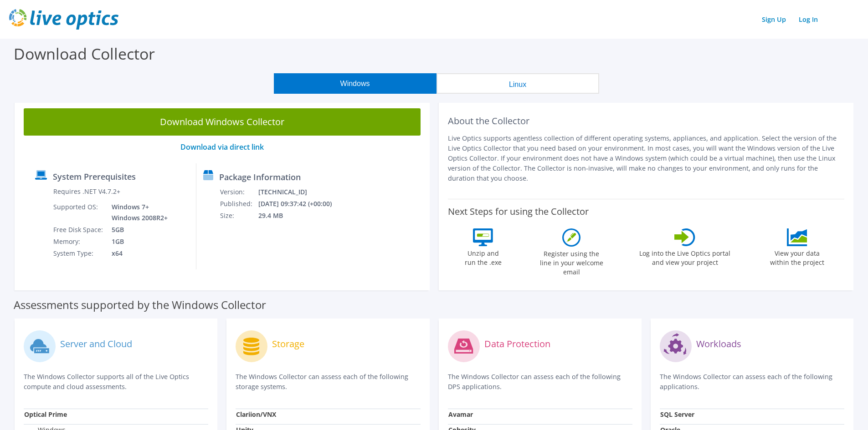 The height and width of the screenshot is (430, 868). Describe the element at coordinates (677, 414) in the screenshot. I see `strong: SQL Server` at that location.